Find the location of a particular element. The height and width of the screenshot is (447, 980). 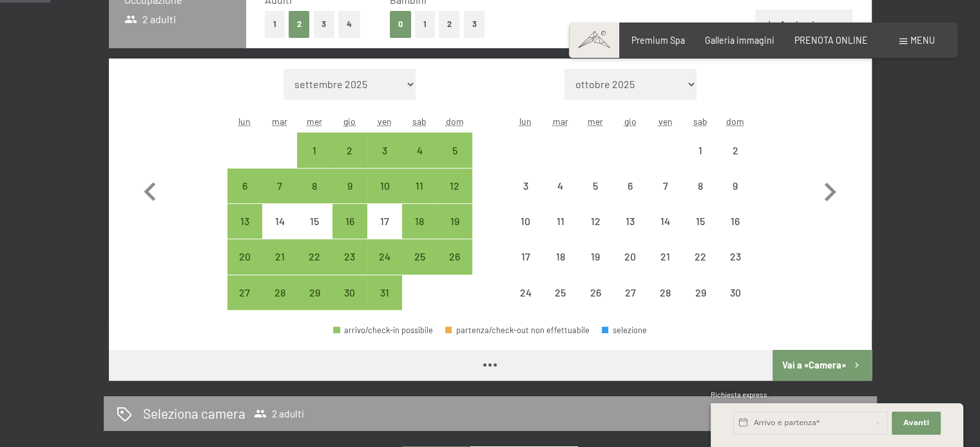

div: 11 is located at coordinates (419, 197).